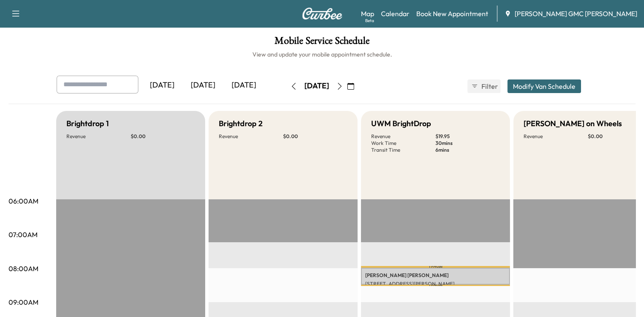 This screenshot has height=317, width=644. I want to click on button: Filter, so click(484, 86).